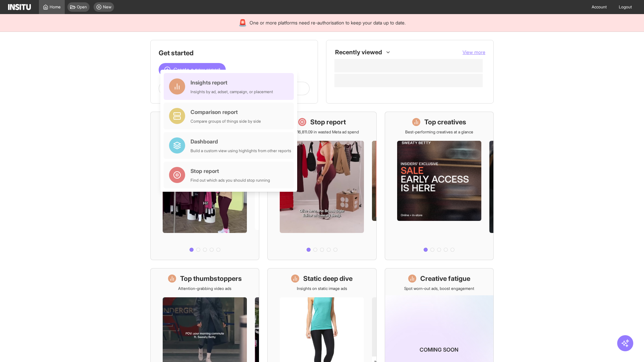 The width and height of the screenshot is (644, 362). I want to click on button: View more, so click(474, 52).